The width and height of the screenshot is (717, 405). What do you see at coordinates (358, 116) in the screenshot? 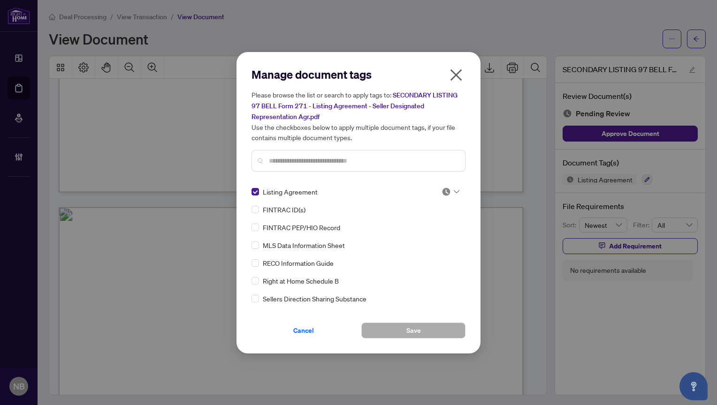
I see `h5: Please browse the list or search to apply tags to: Use the checkboxes below to apply multiple doc...` at bounding box center [358, 116].